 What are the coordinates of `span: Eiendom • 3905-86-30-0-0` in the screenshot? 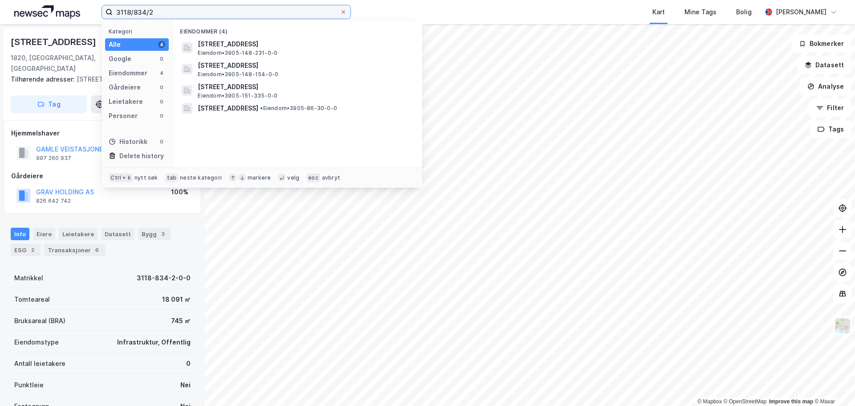 It's located at (298, 108).